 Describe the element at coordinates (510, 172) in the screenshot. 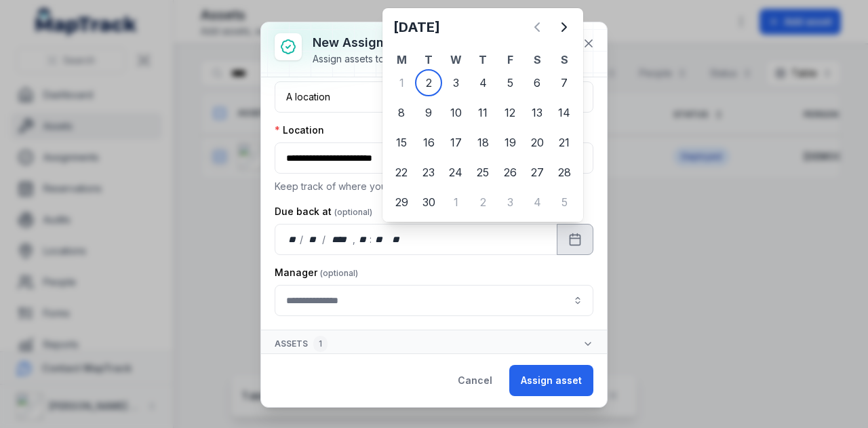

I see `div: Friday 26 September 2025` at that location.